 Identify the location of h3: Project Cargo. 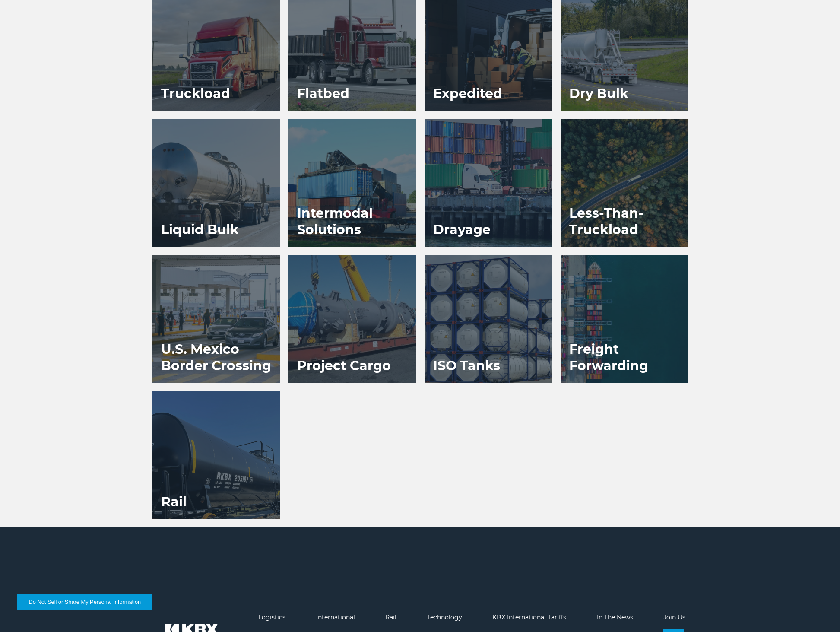
(344, 366).